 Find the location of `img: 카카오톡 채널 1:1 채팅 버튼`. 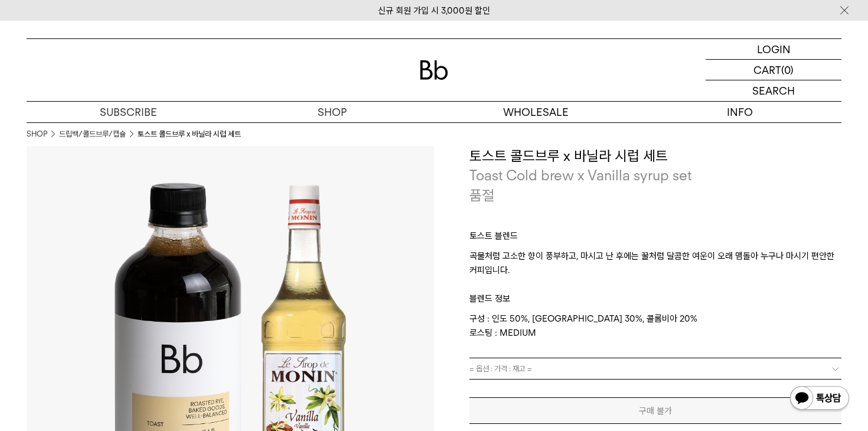

img: 카카오톡 채널 1:1 채팅 버튼 is located at coordinates (820, 399).